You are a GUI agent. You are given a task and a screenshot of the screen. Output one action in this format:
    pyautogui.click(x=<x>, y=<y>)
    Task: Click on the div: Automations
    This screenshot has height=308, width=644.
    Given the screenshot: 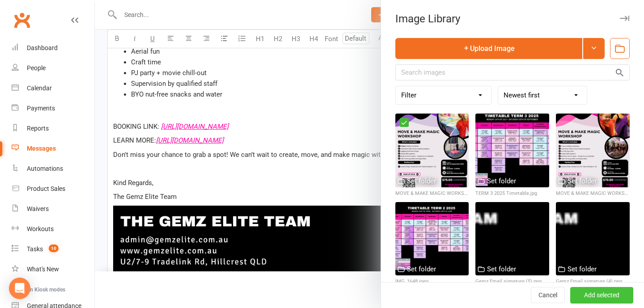 What is the action you would take?
    pyautogui.click(x=45, y=168)
    